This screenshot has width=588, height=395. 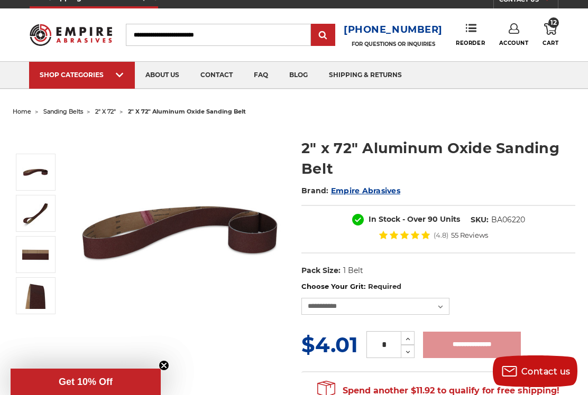 What do you see at coordinates (86, 382) in the screenshot?
I see `div: Get 10% OffClose teaser` at bounding box center [86, 382].